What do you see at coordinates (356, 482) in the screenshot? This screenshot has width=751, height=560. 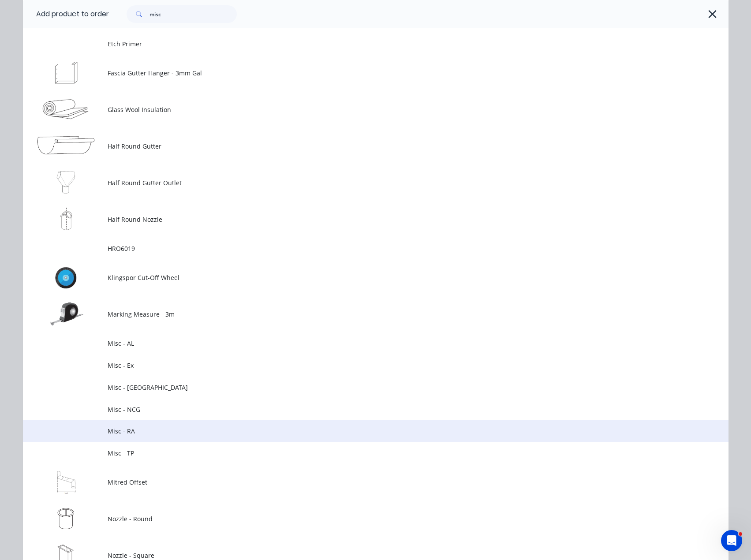 I see `span: Mitred Offset` at bounding box center [356, 482].